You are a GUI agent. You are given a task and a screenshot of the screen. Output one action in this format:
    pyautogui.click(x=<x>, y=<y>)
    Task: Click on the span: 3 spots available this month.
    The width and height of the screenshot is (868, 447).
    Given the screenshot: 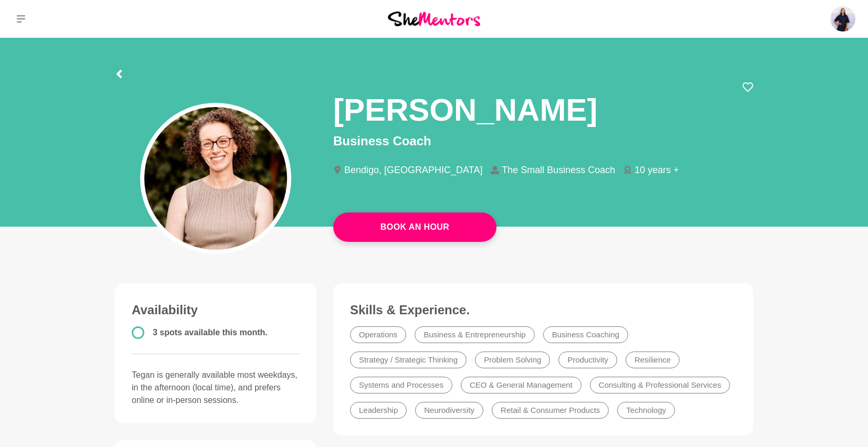 What is the action you would take?
    pyautogui.click(x=210, y=332)
    